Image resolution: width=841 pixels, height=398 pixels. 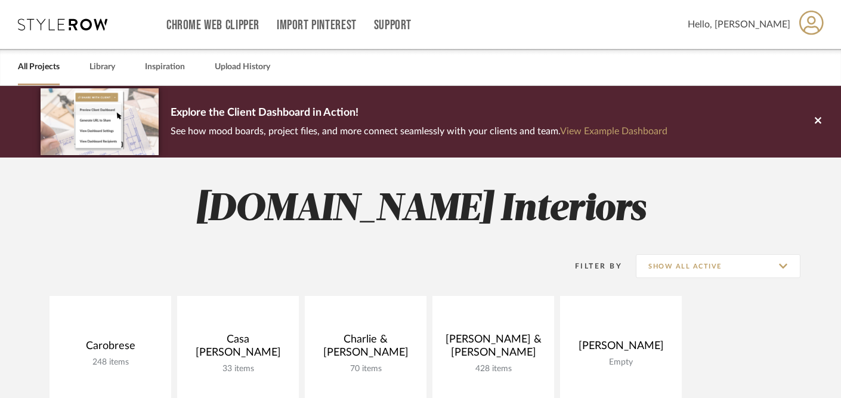 What do you see at coordinates (110, 349) in the screenshot?
I see `div: Carobrese` at bounding box center [110, 349].